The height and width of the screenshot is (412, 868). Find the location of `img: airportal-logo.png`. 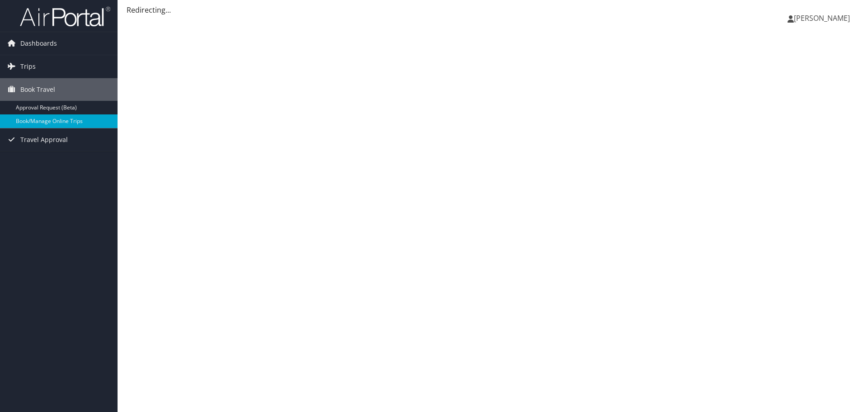

img: airportal-logo.png is located at coordinates (65, 16).